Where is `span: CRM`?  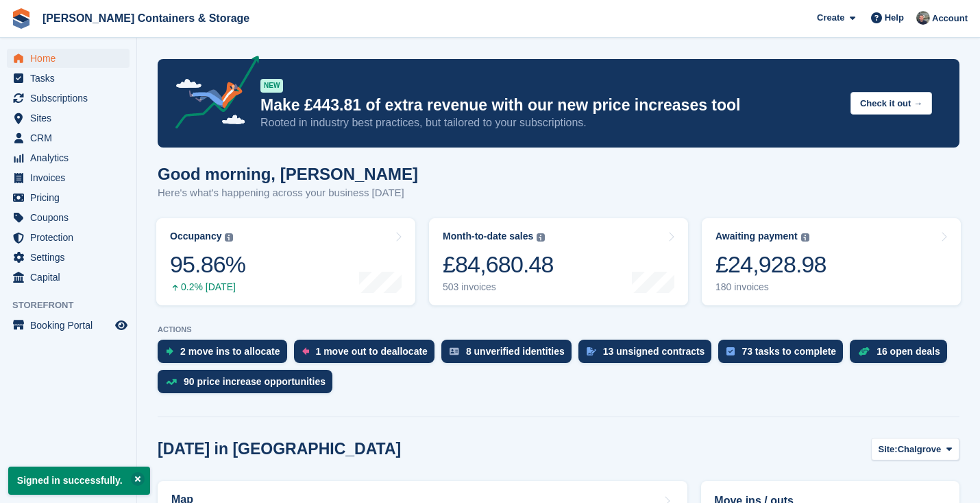
span: CRM is located at coordinates (72, 138).